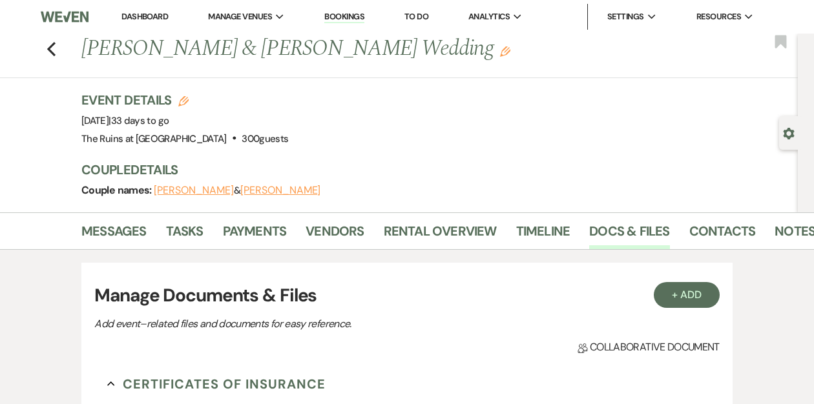 This screenshot has width=814, height=404. Describe the element at coordinates (789, 132) in the screenshot. I see `button: Open lead details` at that location.